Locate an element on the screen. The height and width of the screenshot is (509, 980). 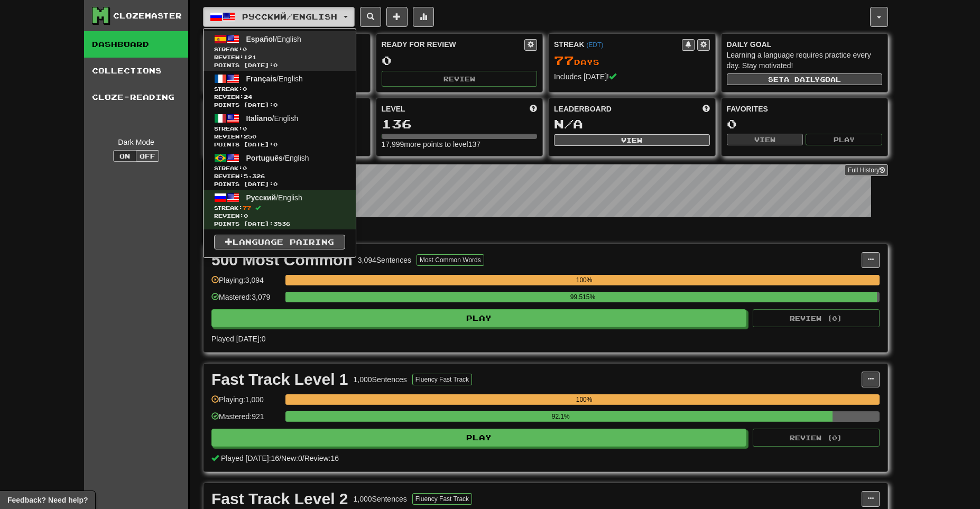
div: Dark Mode is located at coordinates (136, 142).